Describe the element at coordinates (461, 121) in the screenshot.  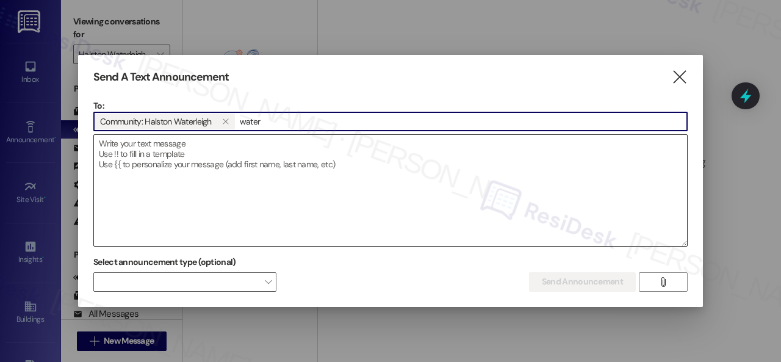
I see `input: Type to select the units, buildings, or communities you want to message. (e.g. 'Unit 1A', 'Buildi...` at that location.